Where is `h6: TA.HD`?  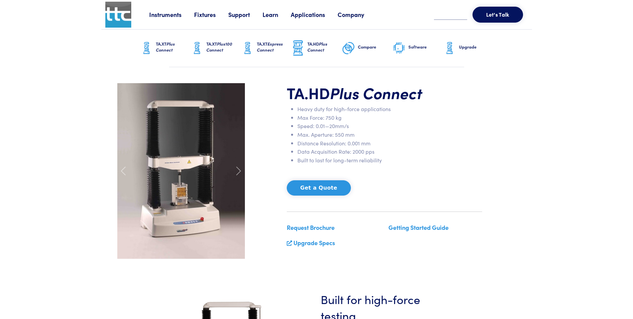
h6: TA.HD is located at coordinates (324, 47).